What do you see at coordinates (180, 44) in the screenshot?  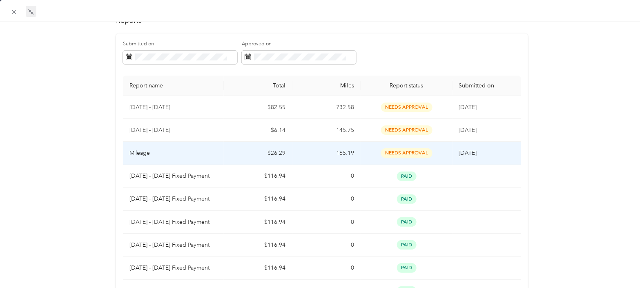 I see `label: Submitted on` at bounding box center [180, 44].